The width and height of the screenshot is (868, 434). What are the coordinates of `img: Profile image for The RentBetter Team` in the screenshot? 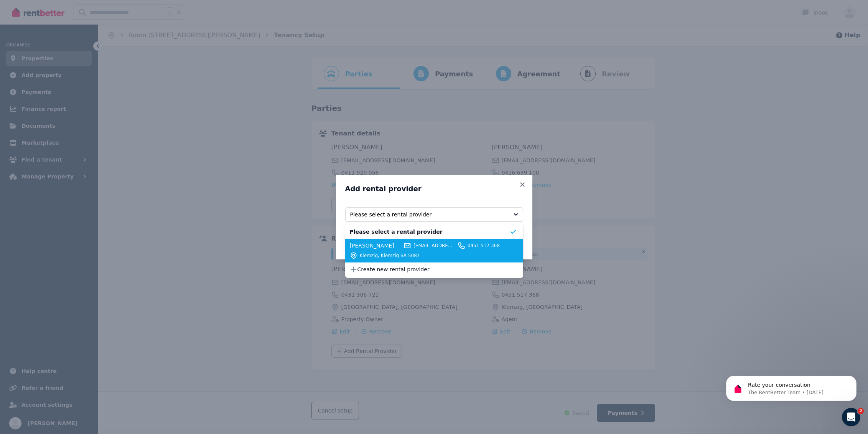 It's located at (23, 29).